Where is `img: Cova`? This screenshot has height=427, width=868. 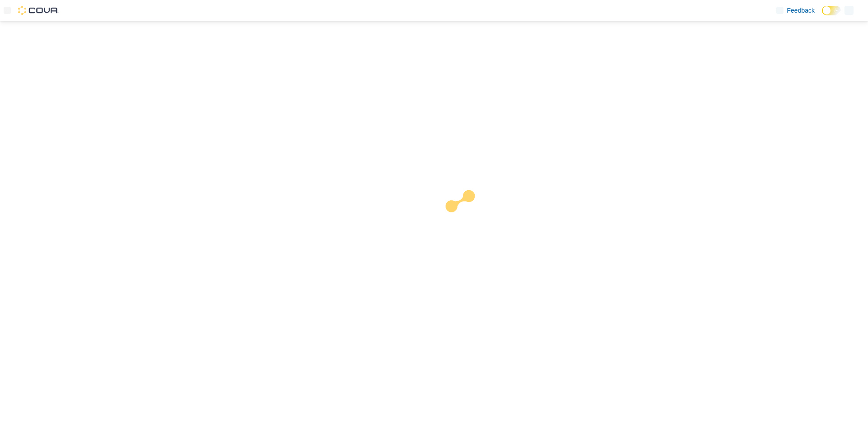 img: Cova is located at coordinates (39, 10).